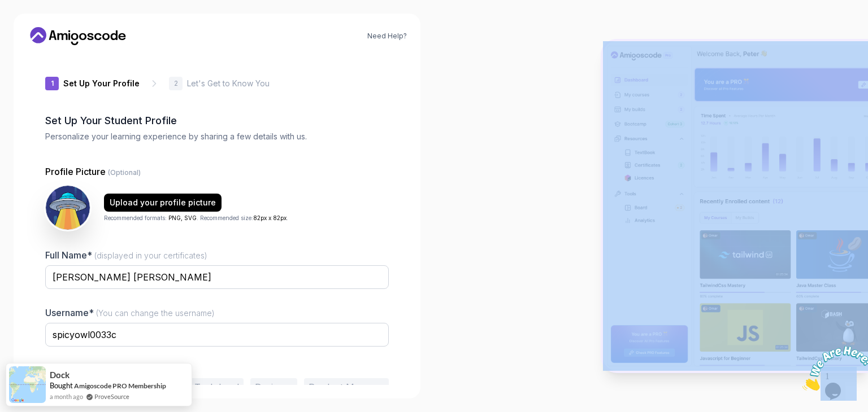 Image resolution: width=868 pixels, height=412 pixels. What do you see at coordinates (101, 84) in the screenshot?
I see `p: Set Up Your Profile` at bounding box center [101, 84].